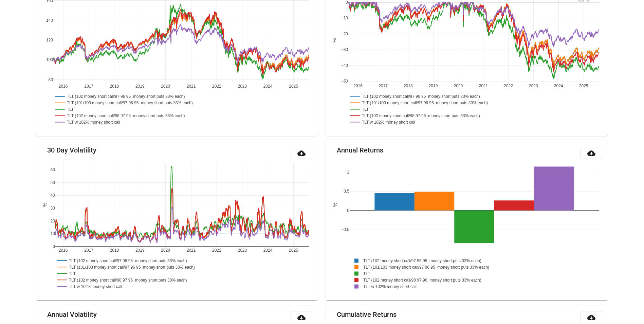 The height and width of the screenshot is (324, 644). What do you see at coordinates (72, 315) in the screenshot?
I see `mat-card-title: Annual Volatility` at bounding box center [72, 315].